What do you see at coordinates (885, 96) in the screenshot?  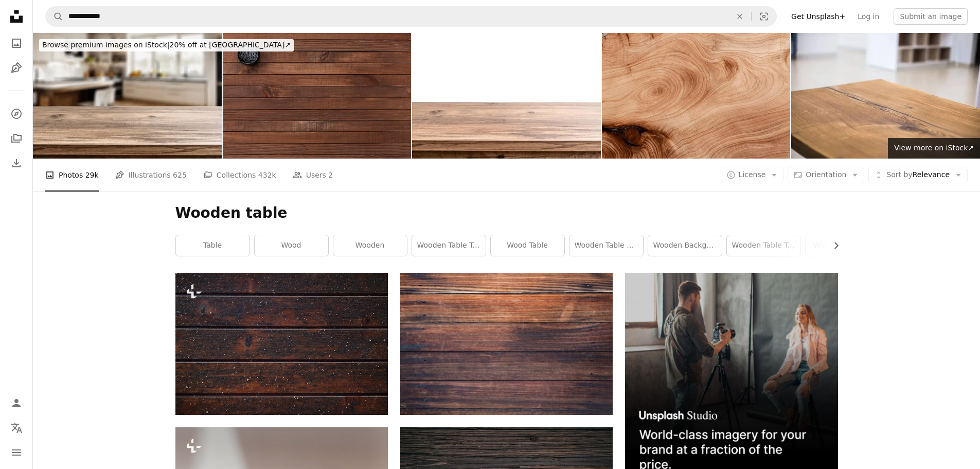 I see `img: Table tops of solid oak and ash. Making furniture.` at bounding box center [885, 96].